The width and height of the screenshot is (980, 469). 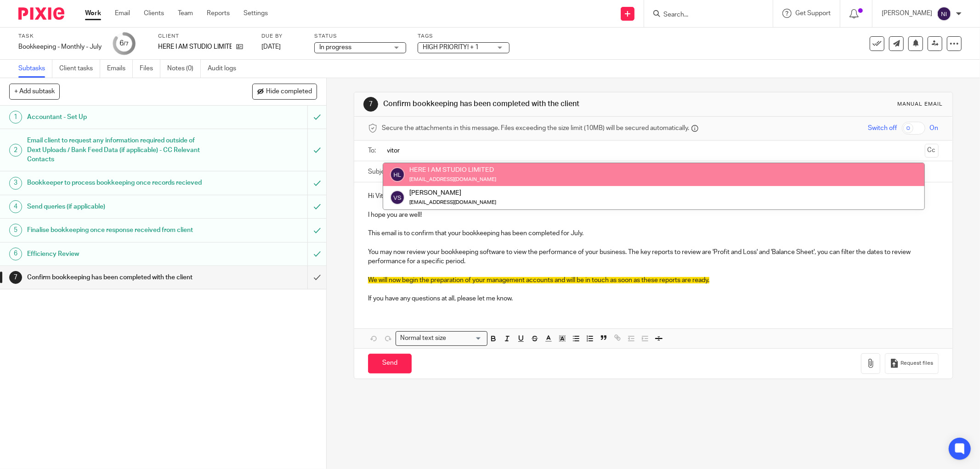 What do you see at coordinates (911, 363) in the screenshot?
I see `button: Request files` at bounding box center [911, 363].